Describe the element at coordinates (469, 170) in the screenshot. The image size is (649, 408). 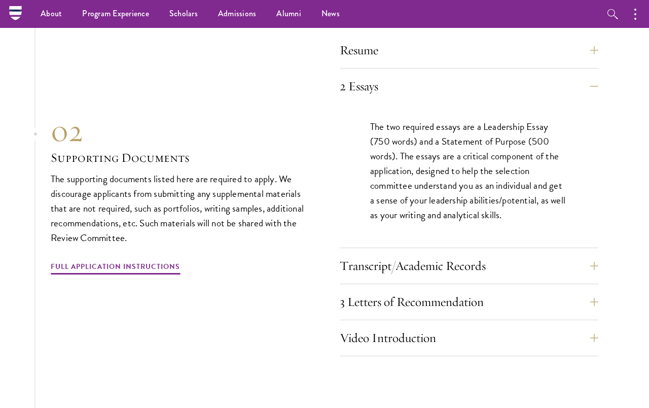
I see `p: The two required essays are a Leadership Essay (750 words) and a Statement of Purpose (500 words)...` at that location.